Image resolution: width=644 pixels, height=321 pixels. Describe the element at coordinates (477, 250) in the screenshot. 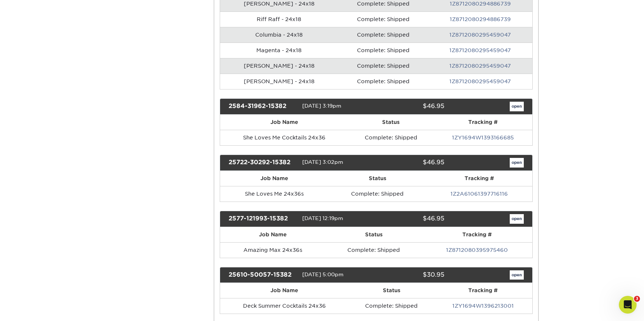

I see `a: 1Z8712080395975460` at that location.